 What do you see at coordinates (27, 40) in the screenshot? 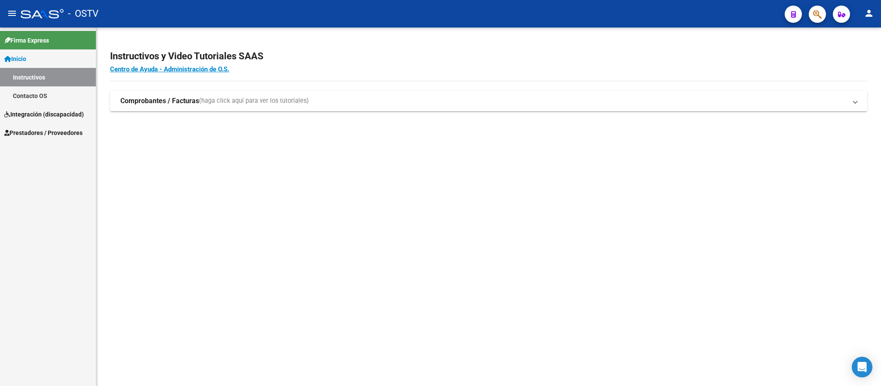
I see `span: Firma Express` at bounding box center [27, 40].